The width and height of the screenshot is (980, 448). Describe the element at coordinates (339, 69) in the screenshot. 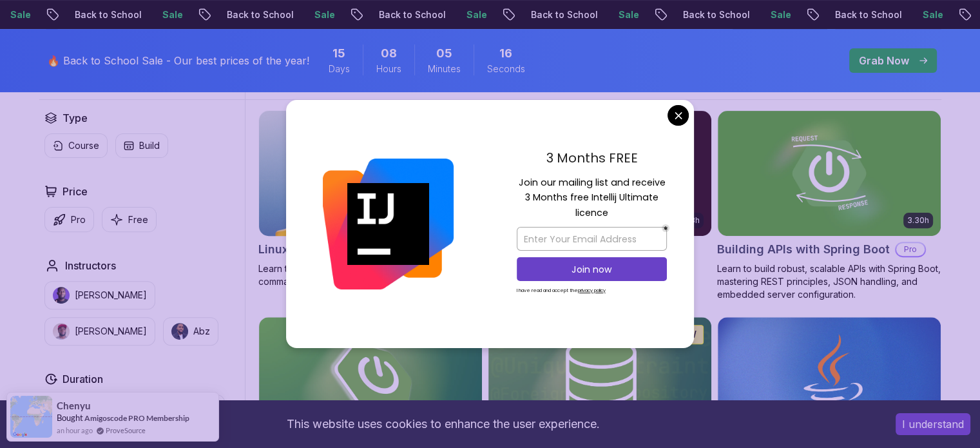

I see `span: Days` at that location.